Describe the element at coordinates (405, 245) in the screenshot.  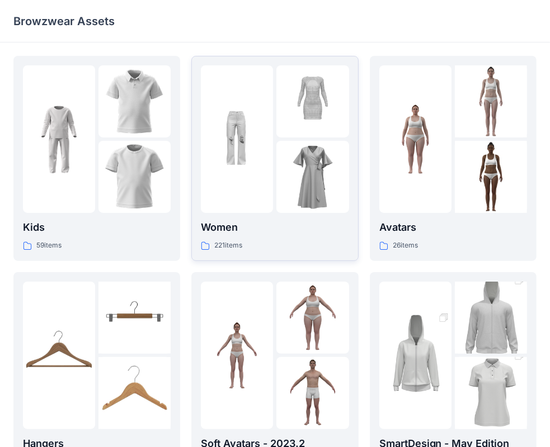
I see `p: 26 items` at that location.